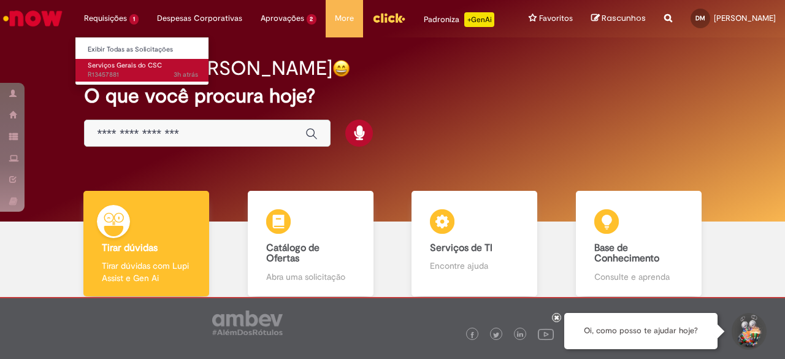  What do you see at coordinates (124, 65) in the screenshot?
I see `span: Serviços Gerais do CSC` at bounding box center [124, 65].